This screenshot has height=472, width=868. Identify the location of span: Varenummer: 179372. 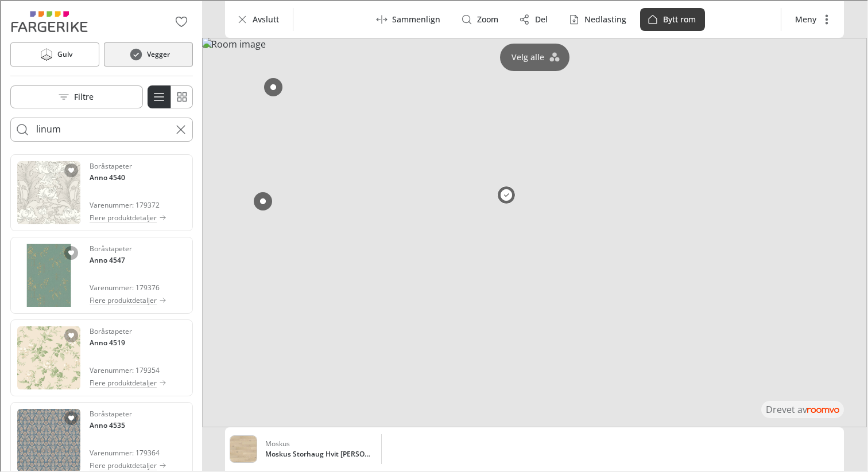
(127, 204).